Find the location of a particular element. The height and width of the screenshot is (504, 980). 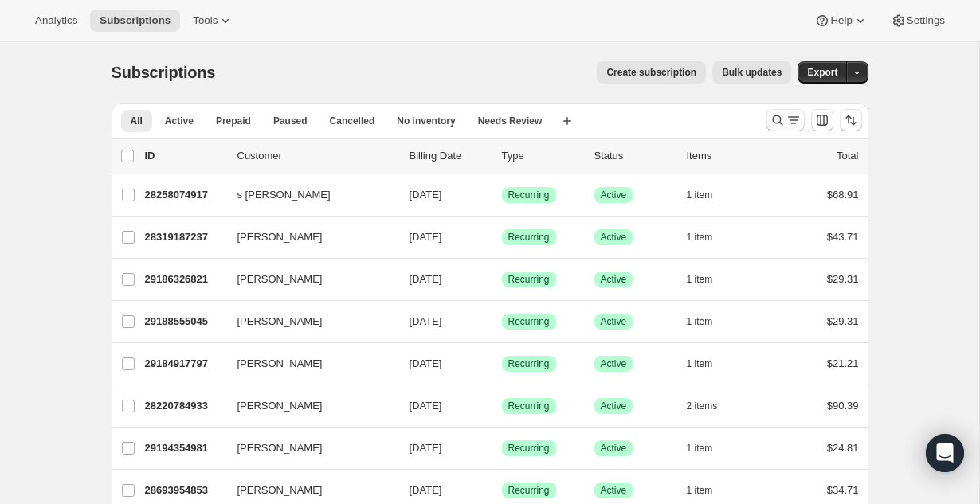

div: Type is located at coordinates (542, 156).